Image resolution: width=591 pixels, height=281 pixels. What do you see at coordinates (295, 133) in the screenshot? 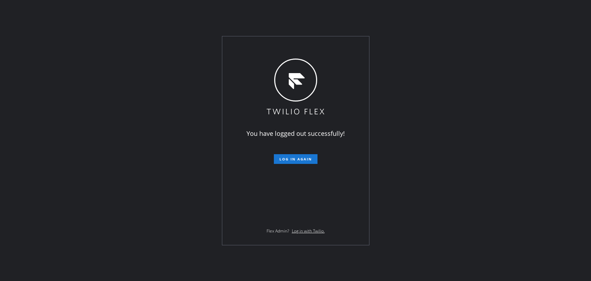
I see `span: You have logged out successfully!` at bounding box center [295, 133].